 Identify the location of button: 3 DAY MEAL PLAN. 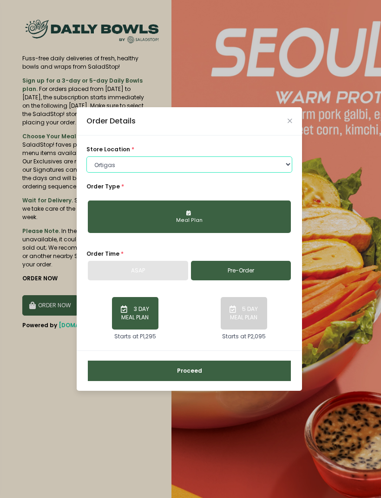
(135, 313).